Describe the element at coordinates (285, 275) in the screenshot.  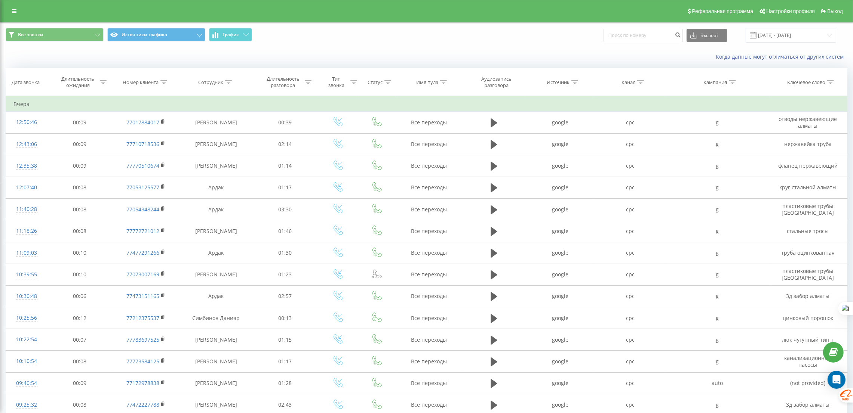
I see `td: 01:23` at that location.